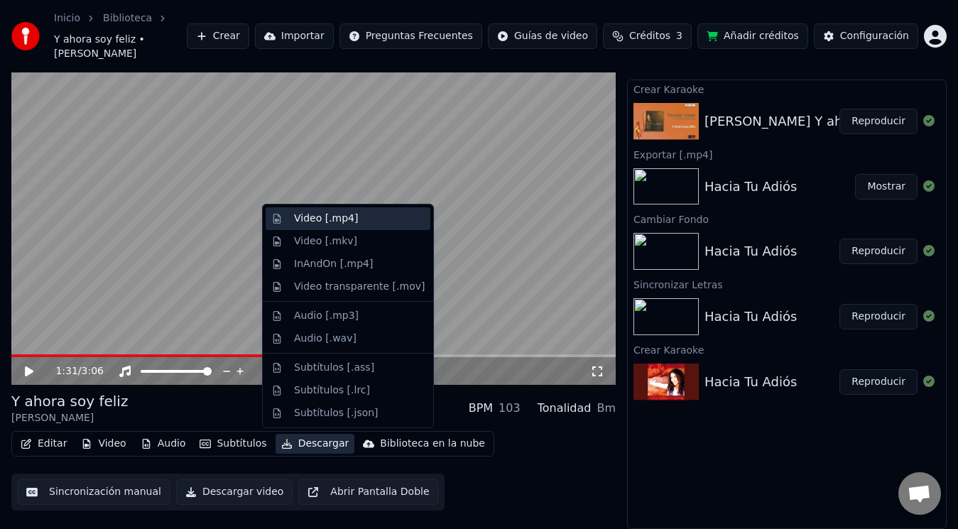  I want to click on div: Video [.mp4], so click(326, 219).